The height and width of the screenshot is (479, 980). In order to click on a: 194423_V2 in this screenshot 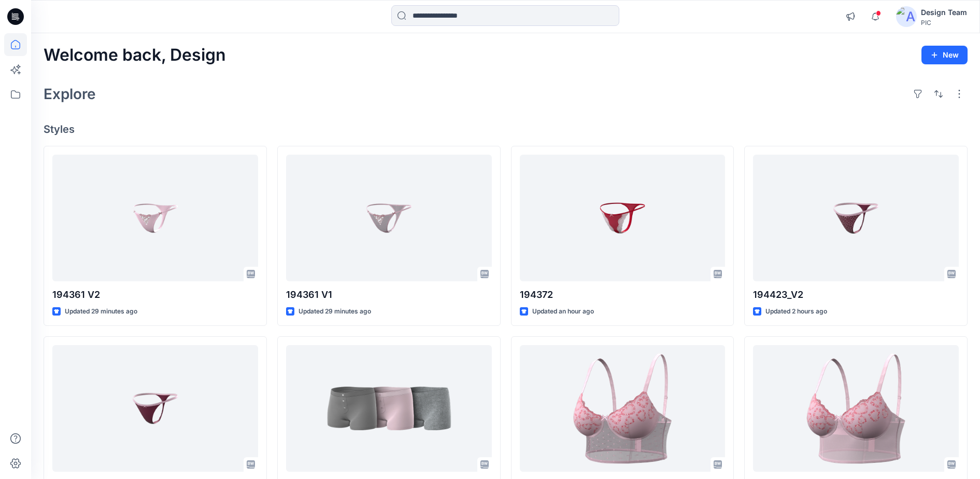, I will do `click(855, 218)`.